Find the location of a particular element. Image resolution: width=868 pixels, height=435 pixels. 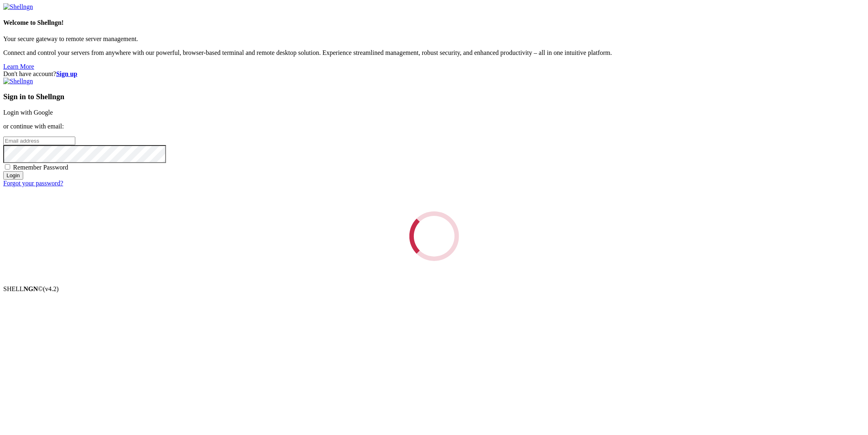

span: 4.2.0 is located at coordinates (51, 289).